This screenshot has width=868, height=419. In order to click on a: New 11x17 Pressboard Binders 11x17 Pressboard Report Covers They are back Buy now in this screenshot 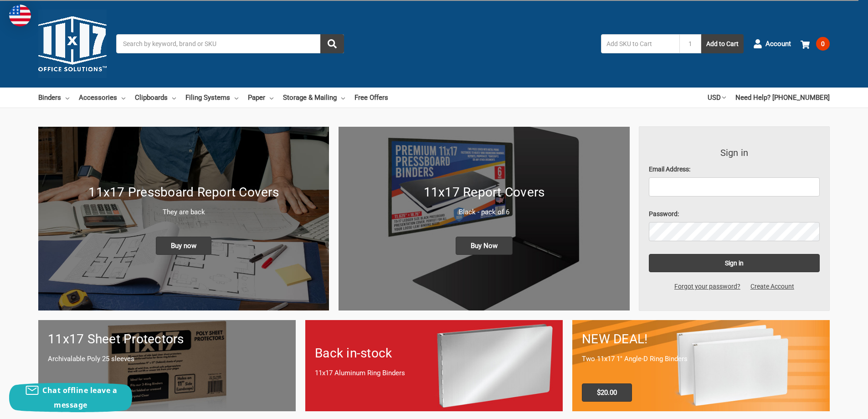, I will do `click(184, 218)`.